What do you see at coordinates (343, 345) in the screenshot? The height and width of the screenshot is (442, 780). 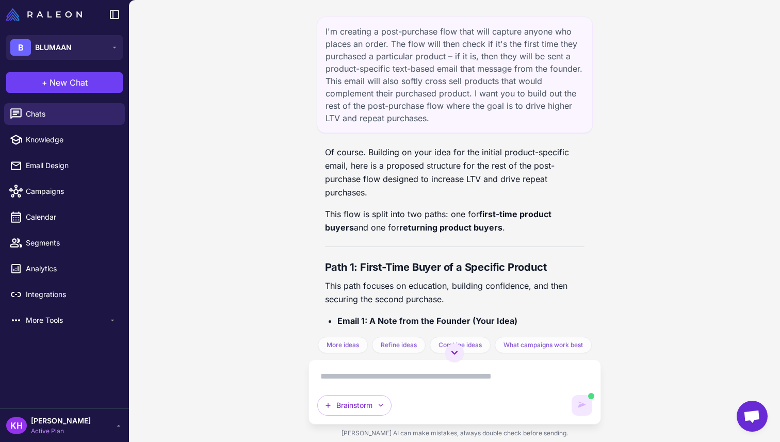 I see `span: More ideas` at bounding box center [343, 345].